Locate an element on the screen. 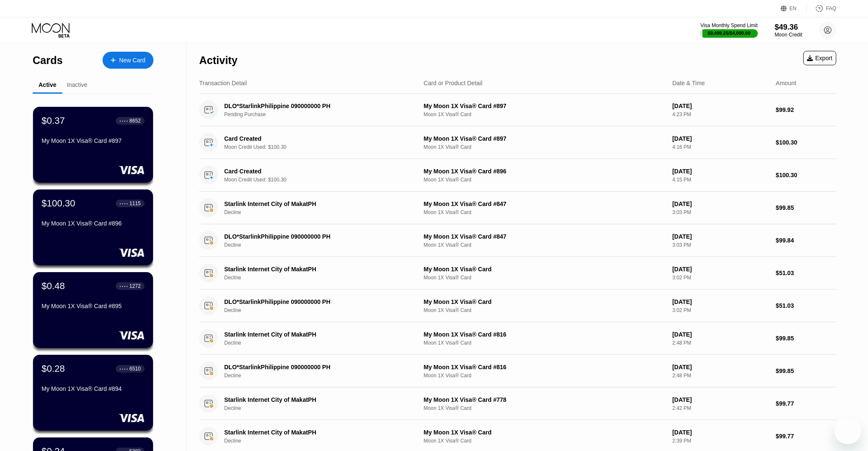 The width and height of the screenshot is (868, 451). div: My Moon 1X Visa® Card #816 is located at coordinates (545, 367).